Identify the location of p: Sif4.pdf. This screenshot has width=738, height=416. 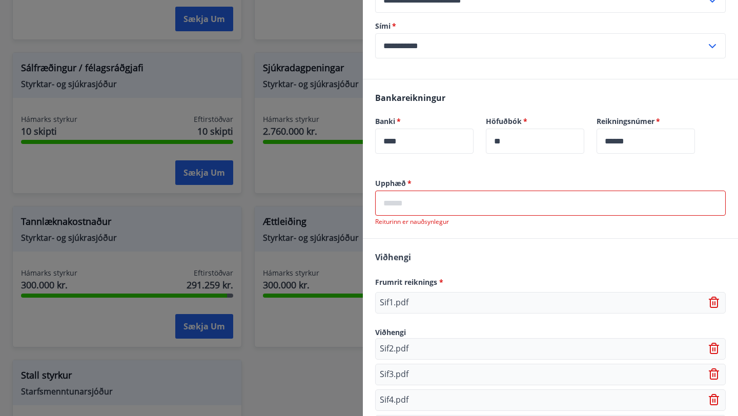
(394, 400).